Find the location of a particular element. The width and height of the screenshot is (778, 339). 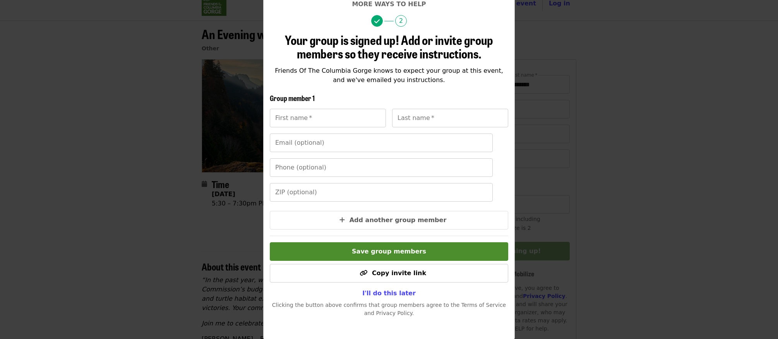

span: Add another group member is located at coordinates (398, 220).